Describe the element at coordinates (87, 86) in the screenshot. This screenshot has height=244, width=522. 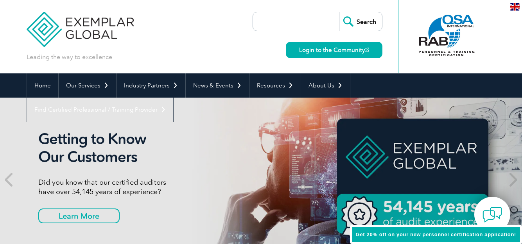
I see `a: Our Services` at that location.